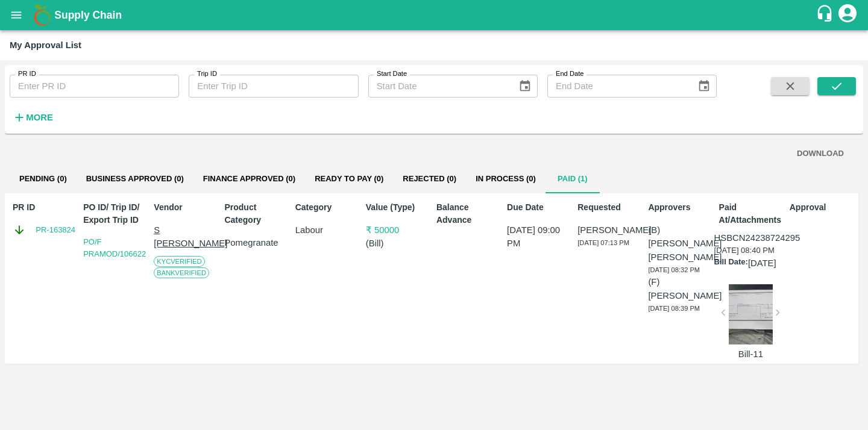 The image size is (868, 430). Describe the element at coordinates (273, 86) in the screenshot. I see `input: Enter Trip ID` at that location.